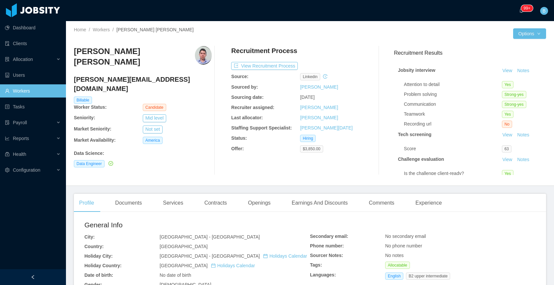  What do you see at coordinates (453, 173) in the screenshot?
I see `div: Is the challenge client-ready?` at bounding box center [453, 173].